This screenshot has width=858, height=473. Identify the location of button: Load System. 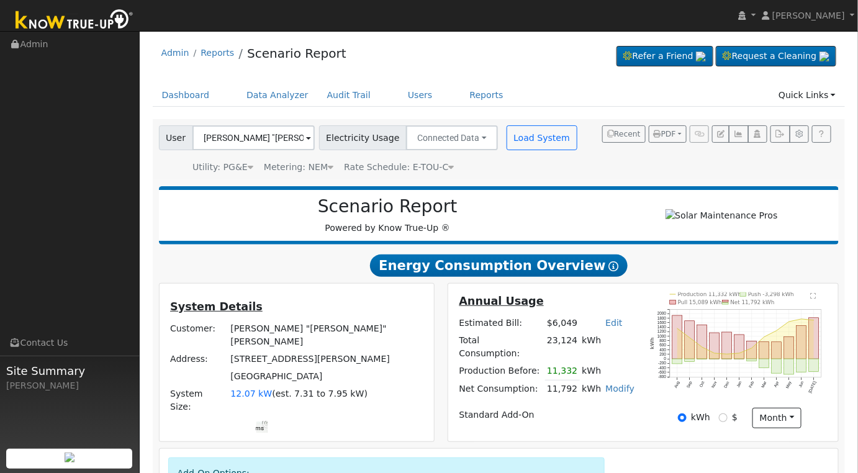
(542, 138).